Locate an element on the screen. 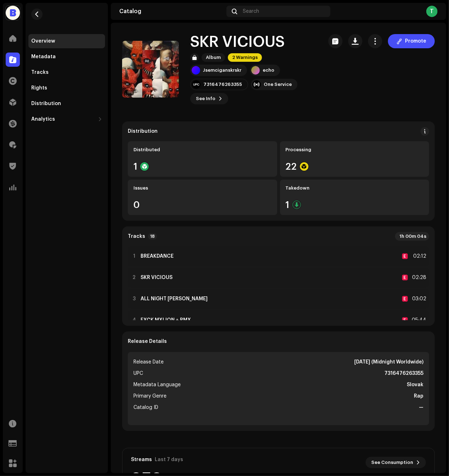 The image size is (449, 476). strong: SKR VICIOUS is located at coordinates (156, 277).